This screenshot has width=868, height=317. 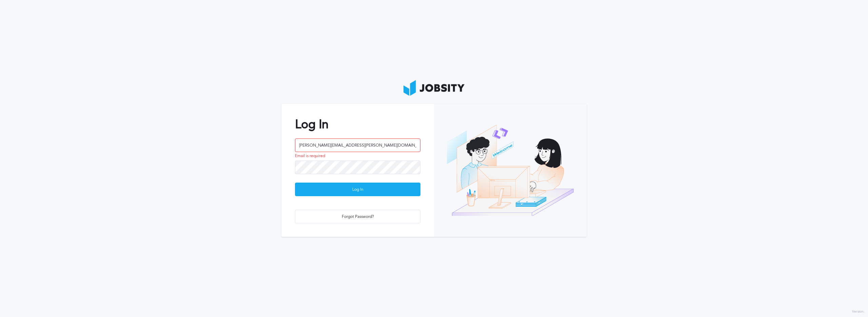 What do you see at coordinates (357, 124) in the screenshot?
I see `h2: Log In` at bounding box center [357, 124].